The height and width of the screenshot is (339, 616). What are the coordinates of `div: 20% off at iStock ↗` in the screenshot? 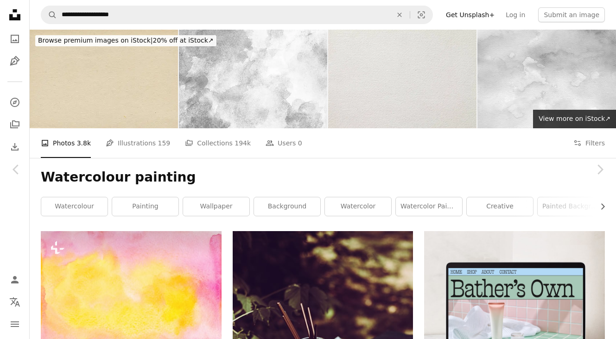 It's located at (126, 41).